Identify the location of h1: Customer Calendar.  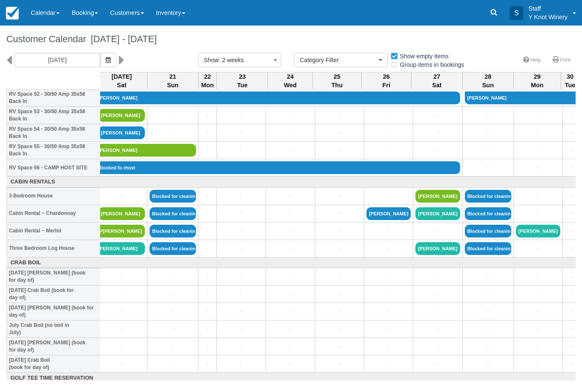
(291, 40).